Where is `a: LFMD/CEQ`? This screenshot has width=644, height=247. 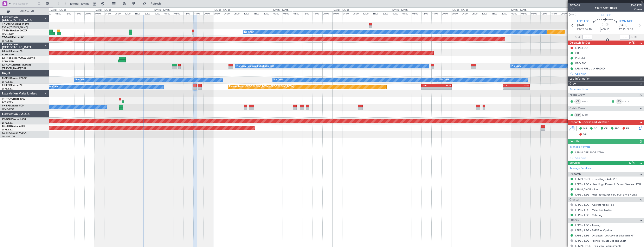 a: LFMD/CEQ is located at coordinates (8, 109).